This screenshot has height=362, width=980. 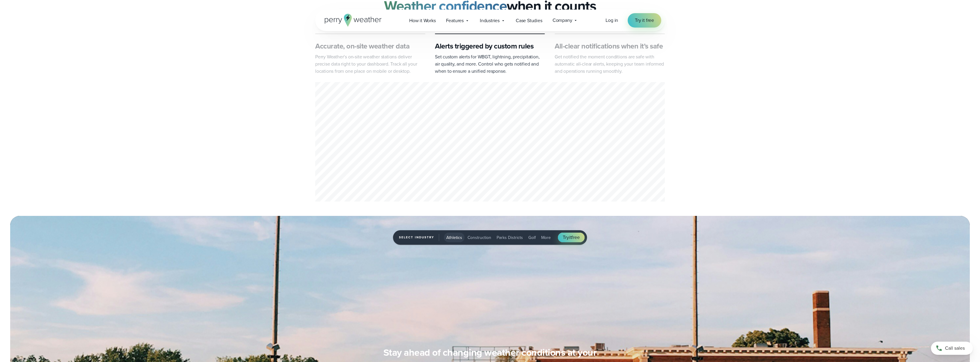 What do you see at coordinates (371, 47) in the screenshot?
I see `h3: Accurate, on-site weather data` at bounding box center [371, 47].